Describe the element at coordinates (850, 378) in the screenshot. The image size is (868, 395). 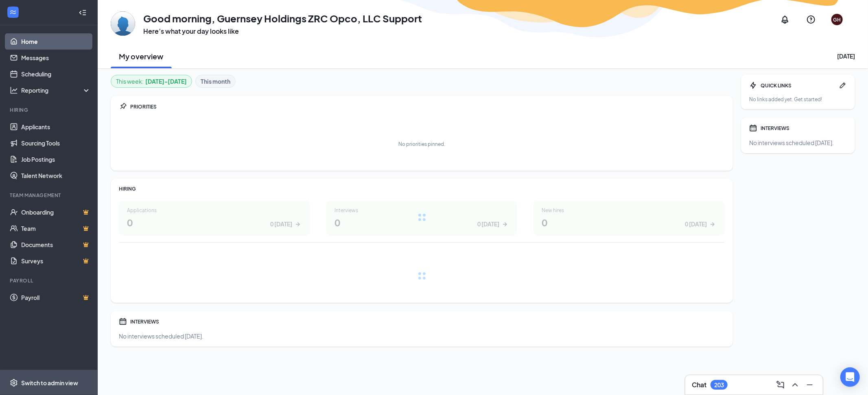
I see `div: Open Intercom Messenger` at that location.